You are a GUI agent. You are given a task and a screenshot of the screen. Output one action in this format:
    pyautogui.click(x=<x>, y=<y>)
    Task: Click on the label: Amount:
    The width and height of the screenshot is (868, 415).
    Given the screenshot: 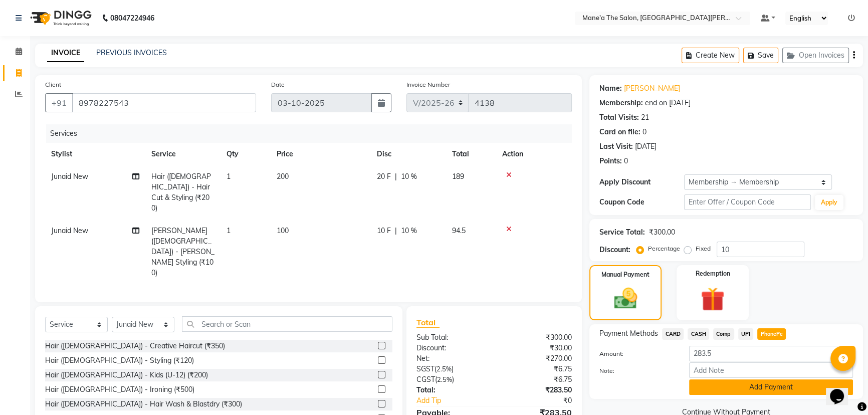 What is the action you would take?
    pyautogui.click(x=636, y=354)
    